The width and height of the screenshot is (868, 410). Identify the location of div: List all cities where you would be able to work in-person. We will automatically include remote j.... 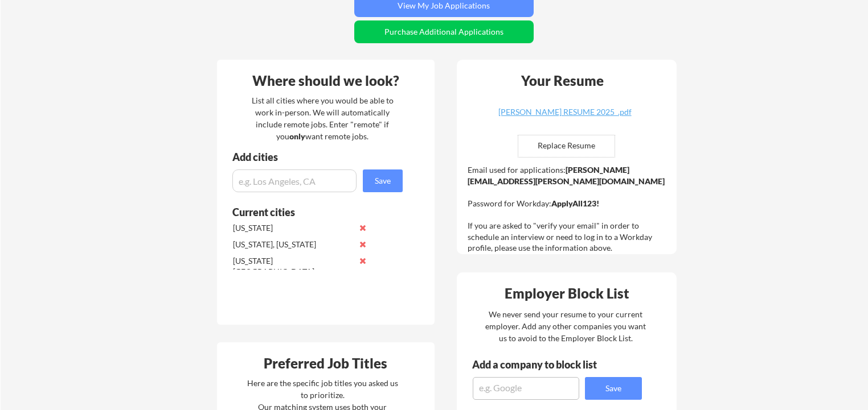
(322, 119).